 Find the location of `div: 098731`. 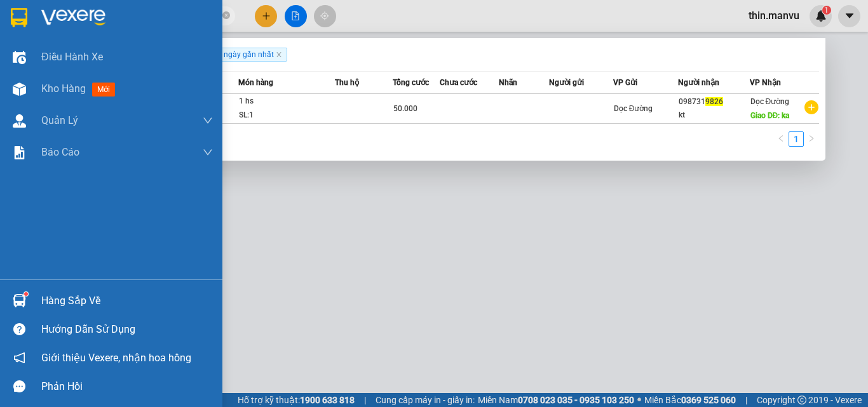

div: 098731 is located at coordinates (714, 102).